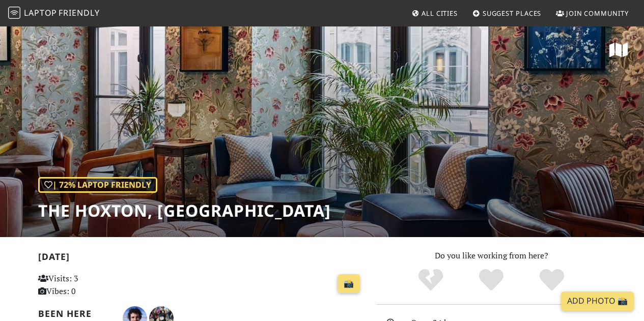 The height and width of the screenshot is (321, 644). Describe the element at coordinates (512, 13) in the screenshot. I see `span: Suggest Places` at that location.